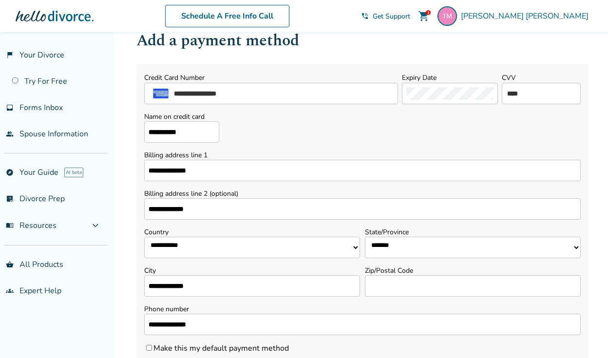 This screenshot has height=358, width=608. I want to click on a: phone_in_talkGet Support, so click(385, 16).